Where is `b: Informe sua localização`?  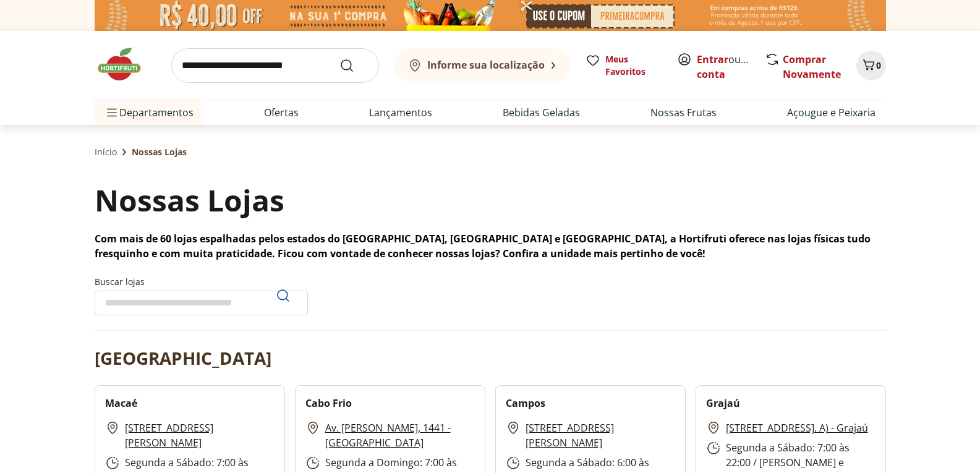 b: Informe sua localização is located at coordinates (486, 65).